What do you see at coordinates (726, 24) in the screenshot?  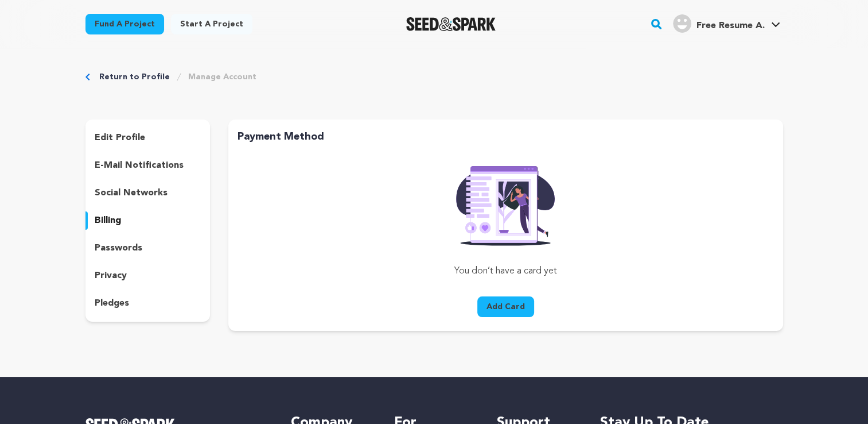 I see `span: Free Resume A.'s Profile` at bounding box center [726, 24].